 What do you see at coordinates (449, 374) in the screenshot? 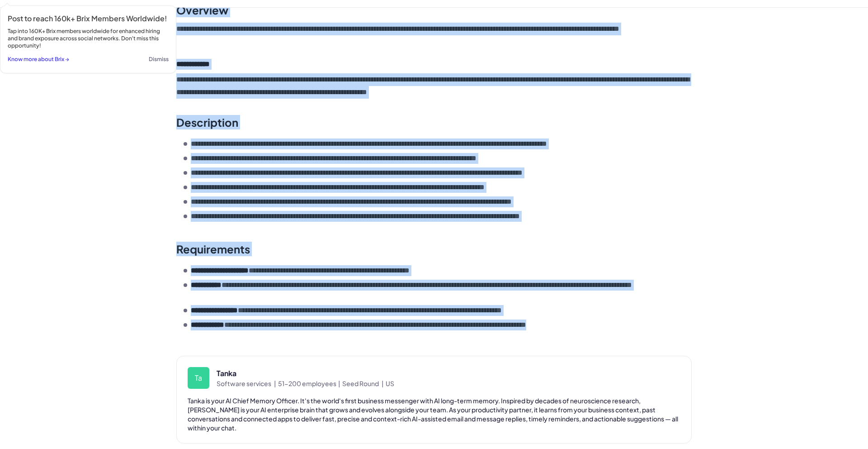
I see `div: Tanka` at bounding box center [449, 374].